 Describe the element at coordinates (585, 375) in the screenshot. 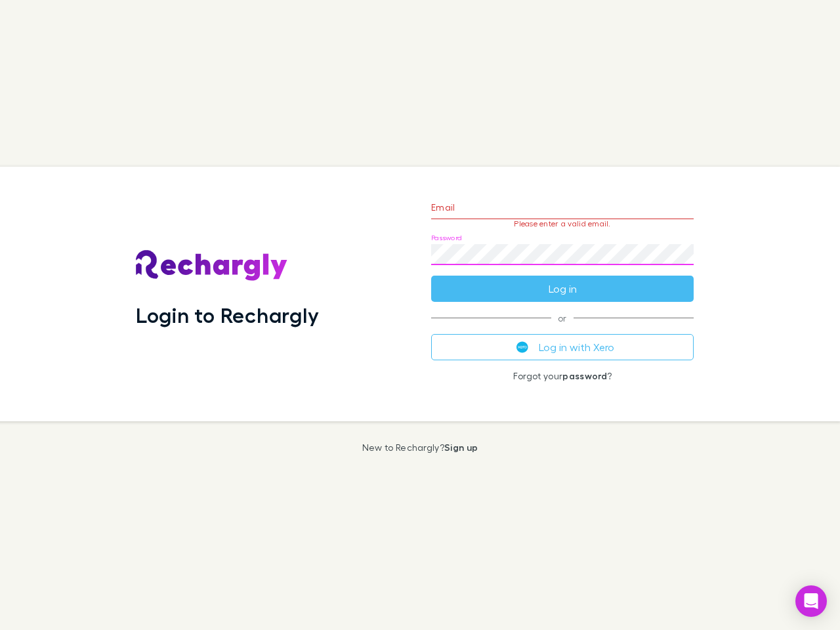

I see `a: password` at that location.